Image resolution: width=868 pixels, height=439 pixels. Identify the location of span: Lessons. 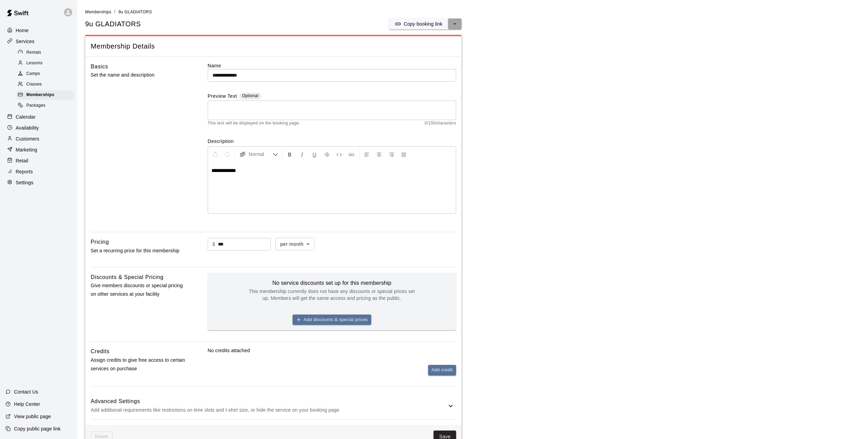
(34, 63).